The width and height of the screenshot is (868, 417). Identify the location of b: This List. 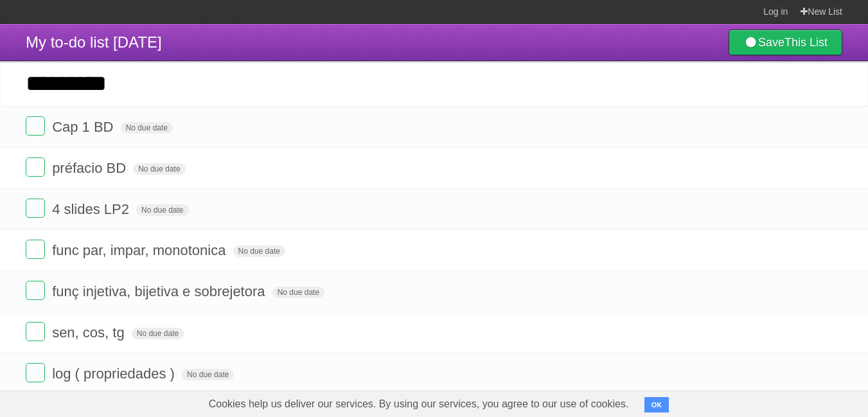
(805, 42).